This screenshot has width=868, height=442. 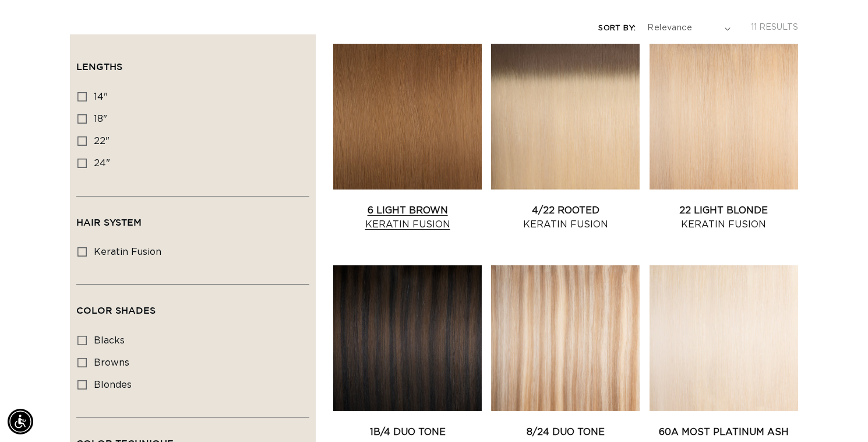 I want to click on span: Color Shades, so click(x=116, y=310).